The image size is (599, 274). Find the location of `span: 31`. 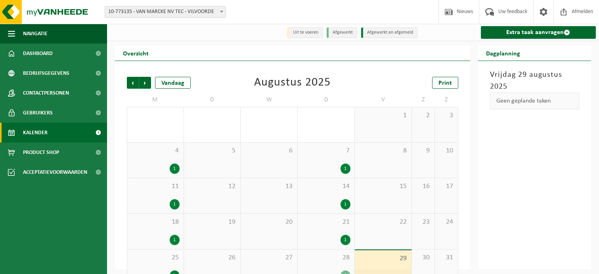

span: 31 is located at coordinates (446, 258).